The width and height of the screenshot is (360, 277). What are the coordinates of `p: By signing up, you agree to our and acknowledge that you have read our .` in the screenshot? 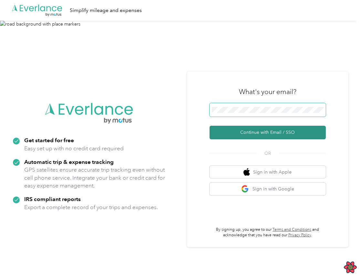 It's located at (268, 232).